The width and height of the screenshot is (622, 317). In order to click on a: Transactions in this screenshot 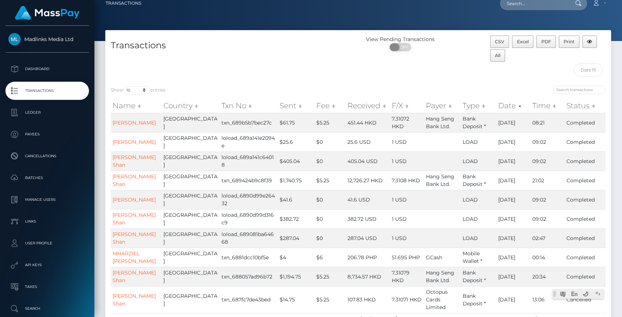, I will do `click(47, 91)`.